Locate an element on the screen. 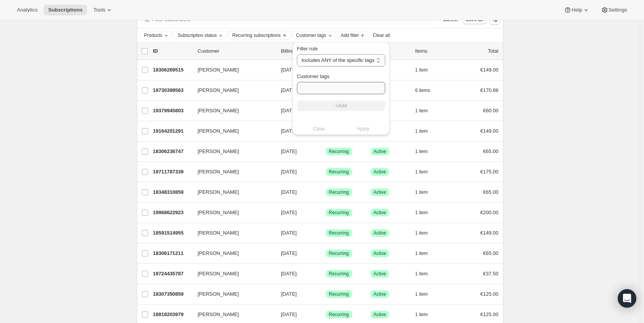  span: Subscription status is located at coordinates (197, 35).